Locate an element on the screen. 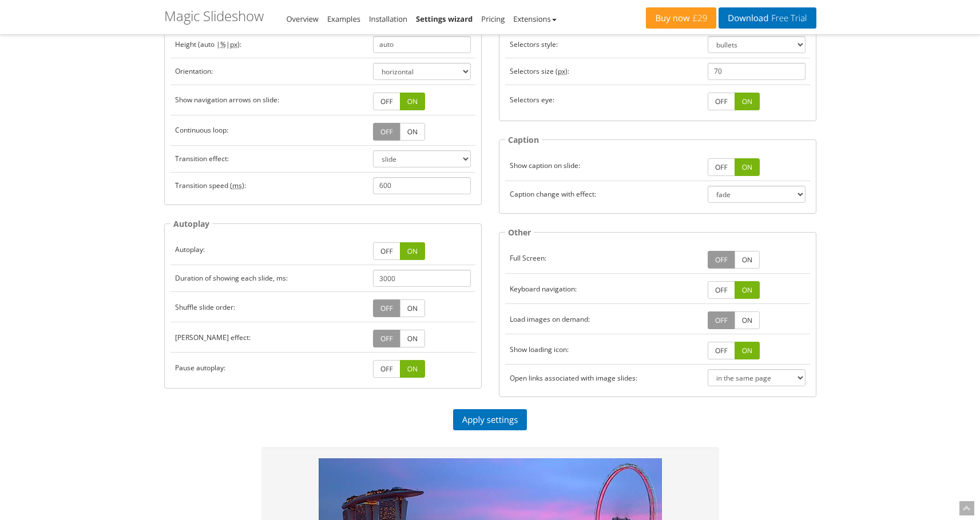 The height and width of the screenshot is (520, 980). td: Open links associated with image slides: is located at coordinates (604, 377).